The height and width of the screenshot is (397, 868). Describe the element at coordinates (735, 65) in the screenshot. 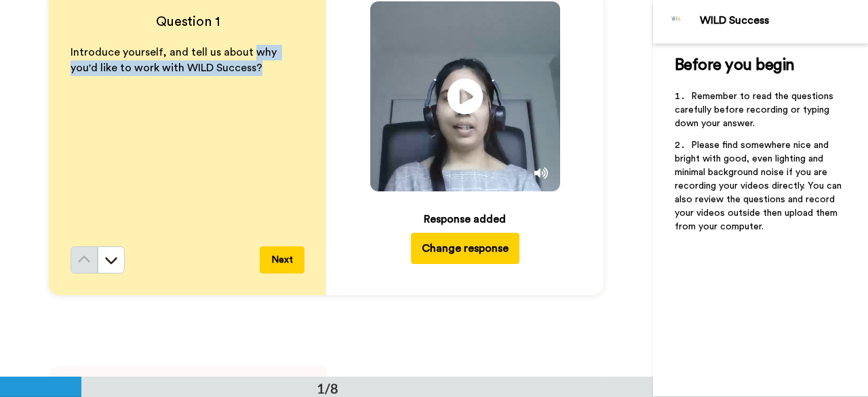

I see `span: Before you begin` at that location.